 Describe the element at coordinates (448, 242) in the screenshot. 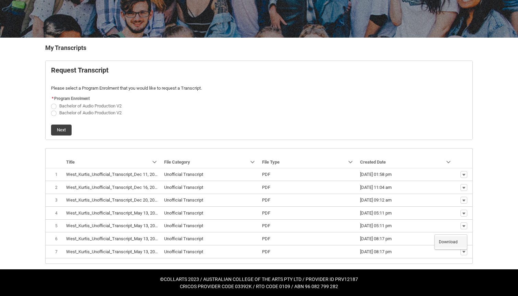

I see `span: Download` at that location.